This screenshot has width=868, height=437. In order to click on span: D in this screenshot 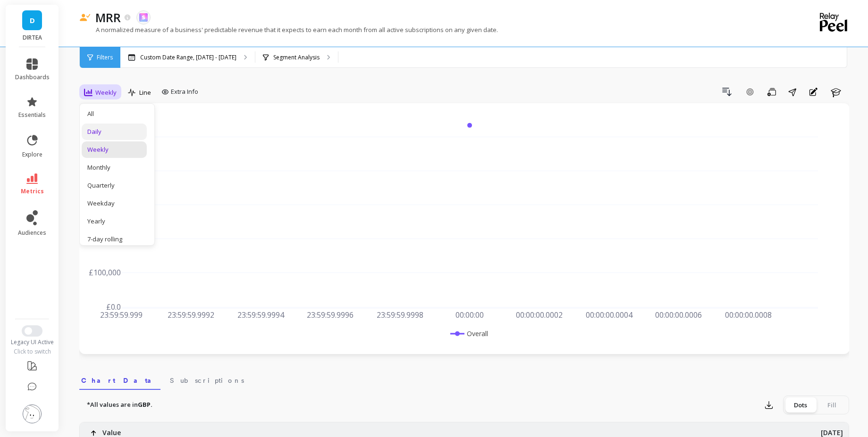, I will do `click(32, 20)`.